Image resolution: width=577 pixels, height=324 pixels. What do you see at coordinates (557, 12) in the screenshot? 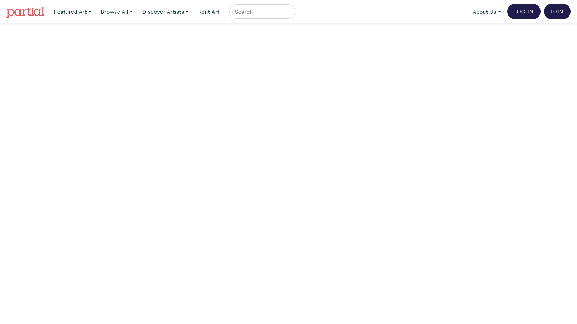
I see `a: Join` at bounding box center [557, 12].